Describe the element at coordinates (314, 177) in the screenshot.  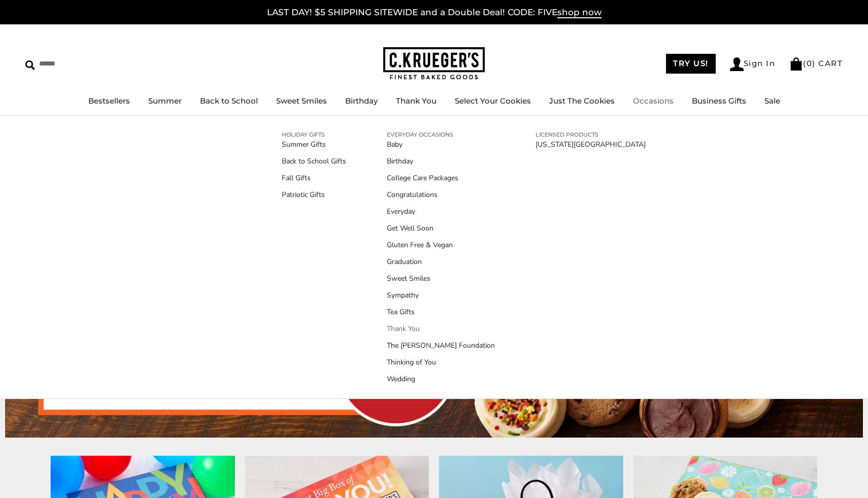
I see `a: Fall Gifts` at that location.